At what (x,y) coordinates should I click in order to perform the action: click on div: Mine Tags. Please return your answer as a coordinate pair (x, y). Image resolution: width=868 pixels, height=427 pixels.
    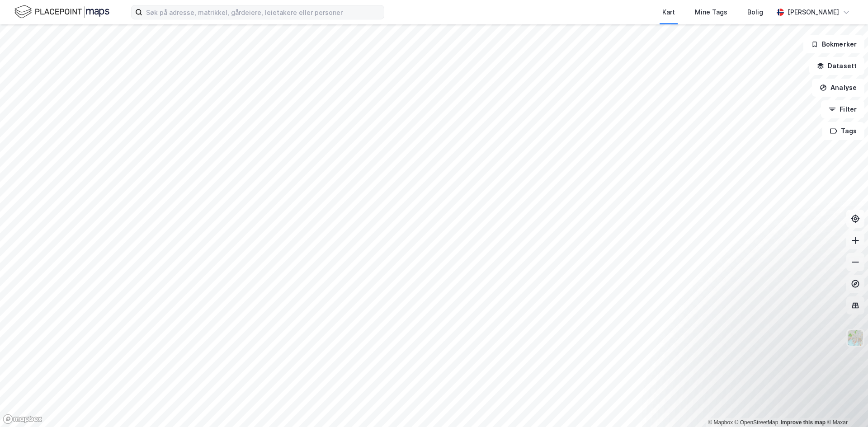
    Looking at the image, I should click on (711, 12).